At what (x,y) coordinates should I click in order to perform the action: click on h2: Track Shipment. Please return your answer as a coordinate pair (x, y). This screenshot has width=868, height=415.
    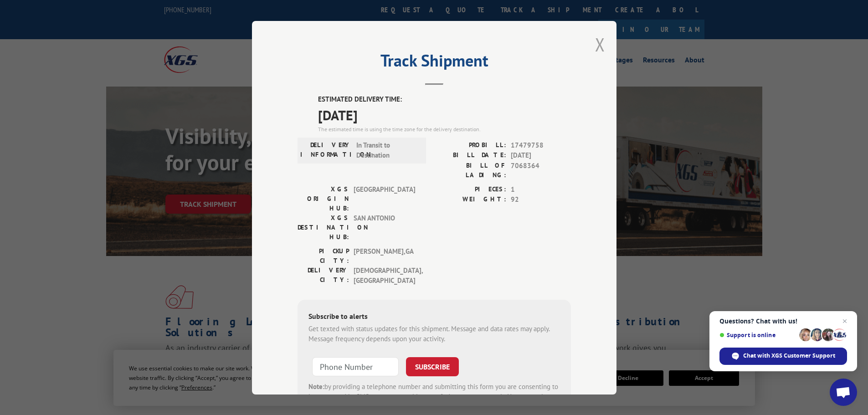
    Looking at the image, I should click on (434, 63).